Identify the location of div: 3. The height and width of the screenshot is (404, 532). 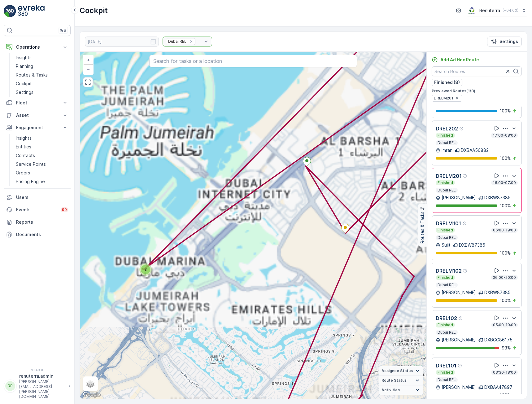
(145, 269).